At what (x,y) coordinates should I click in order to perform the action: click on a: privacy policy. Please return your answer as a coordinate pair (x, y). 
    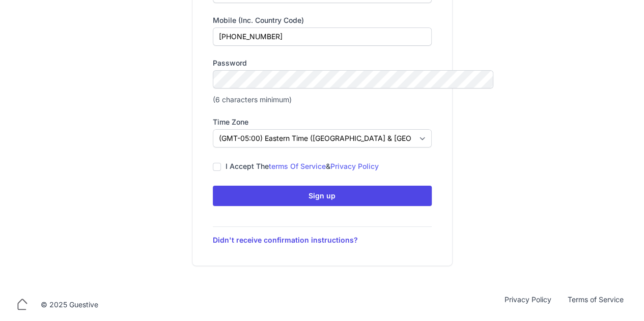
    Looking at the image, I should click on (354, 166).